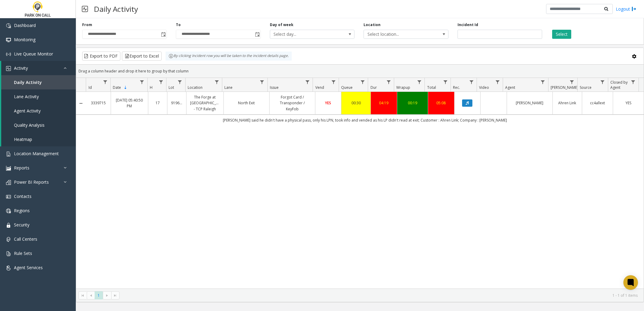  I want to click on div: 05:08, so click(441, 103).